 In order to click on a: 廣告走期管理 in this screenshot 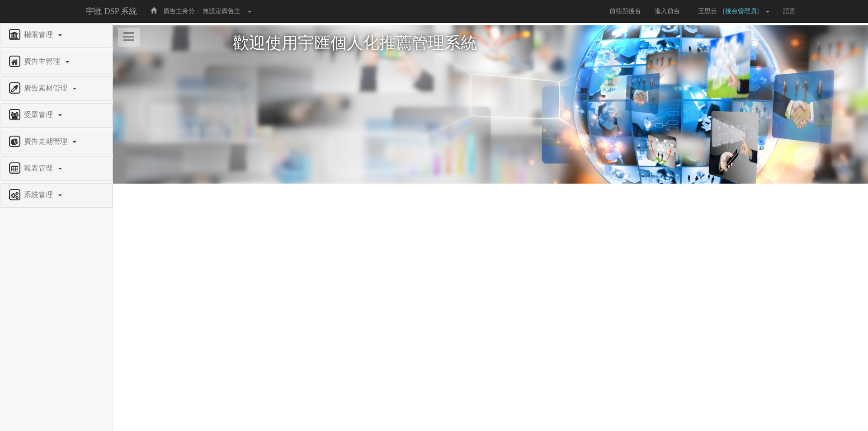, I will do `click(56, 142)`.